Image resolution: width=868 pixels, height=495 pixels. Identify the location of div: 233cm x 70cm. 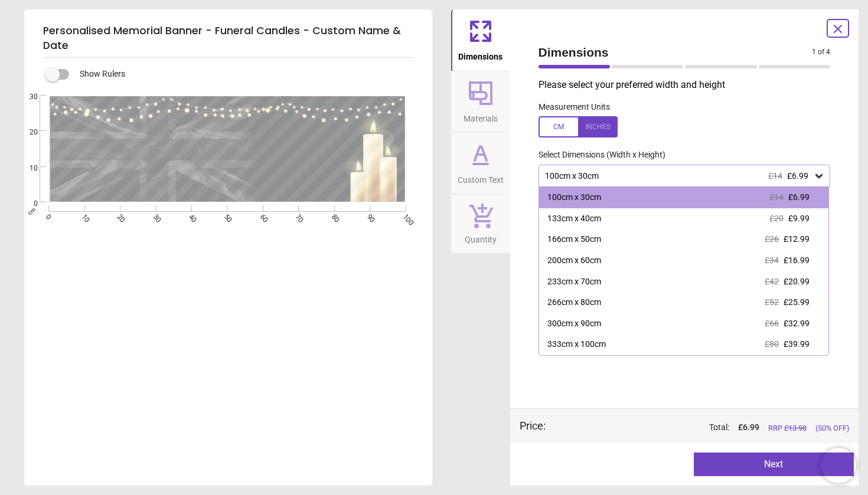
(574, 282).